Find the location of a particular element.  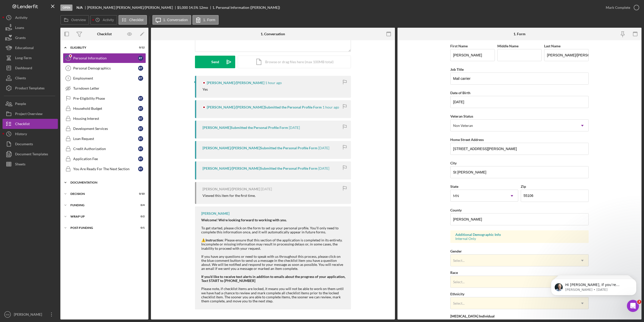

tspan: 2 is located at coordinates (68, 68).